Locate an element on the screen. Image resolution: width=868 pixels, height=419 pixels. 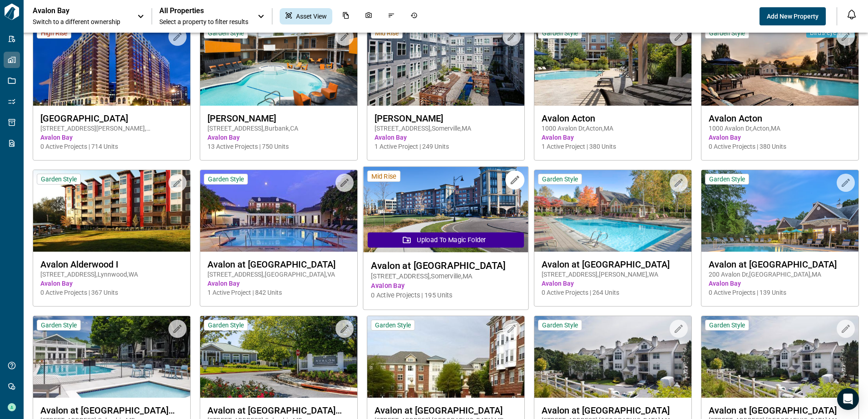
span: Select a property to filter results is located at coordinates (204, 22).